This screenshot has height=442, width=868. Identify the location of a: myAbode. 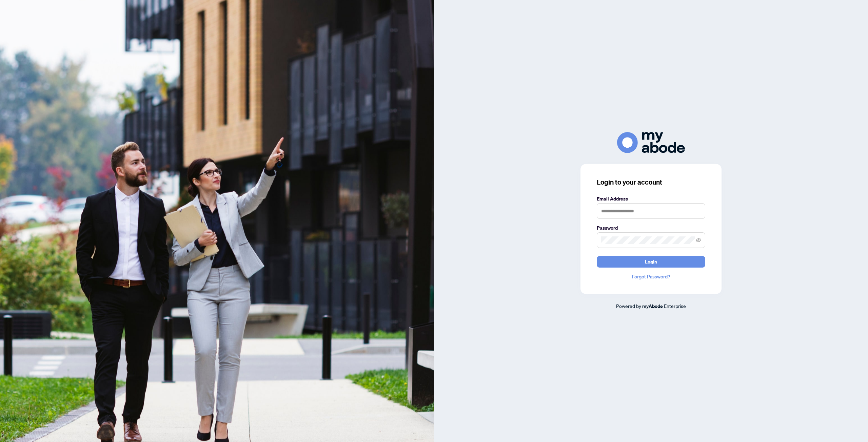
(653, 306).